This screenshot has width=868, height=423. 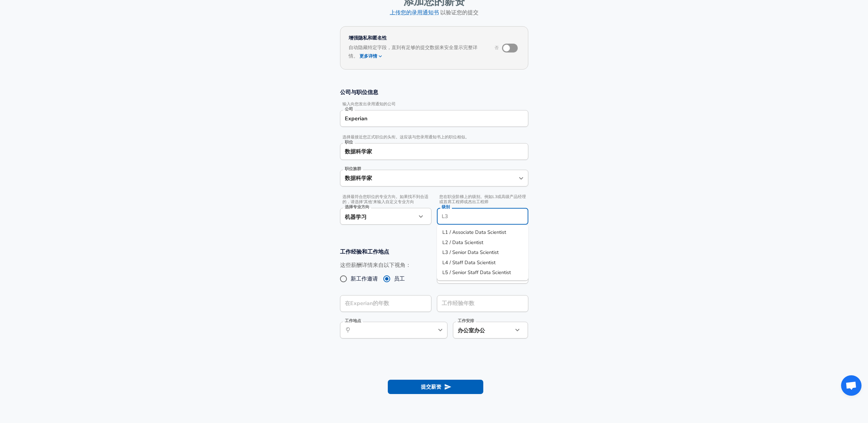 What do you see at coordinates (434, 137) in the screenshot?
I see `span: 选择最接近您正式职位的头衔。这应该与您录用通知书上的职位相似。` at bounding box center [434, 137].